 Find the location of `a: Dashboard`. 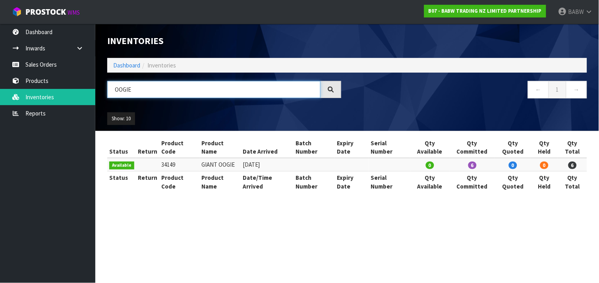

a: Dashboard is located at coordinates (127, 65).